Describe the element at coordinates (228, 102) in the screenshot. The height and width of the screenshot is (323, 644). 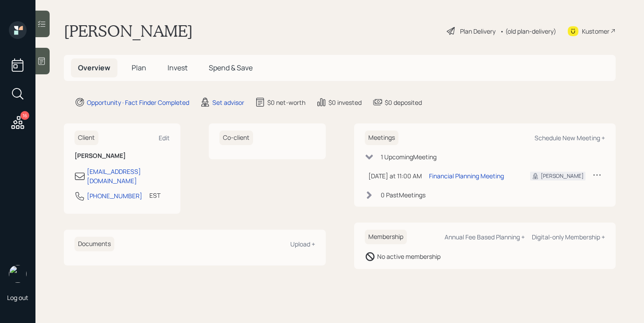
I see `div: Set advisor` at that location.